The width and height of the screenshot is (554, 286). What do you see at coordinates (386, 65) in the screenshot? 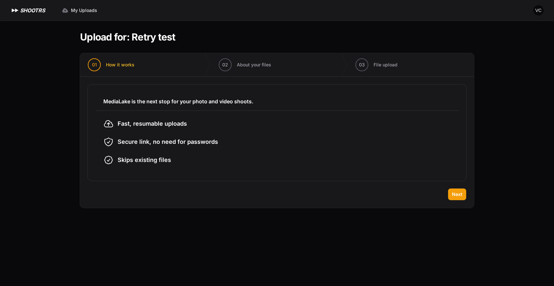
I see `span: File upload` at bounding box center [386, 65].